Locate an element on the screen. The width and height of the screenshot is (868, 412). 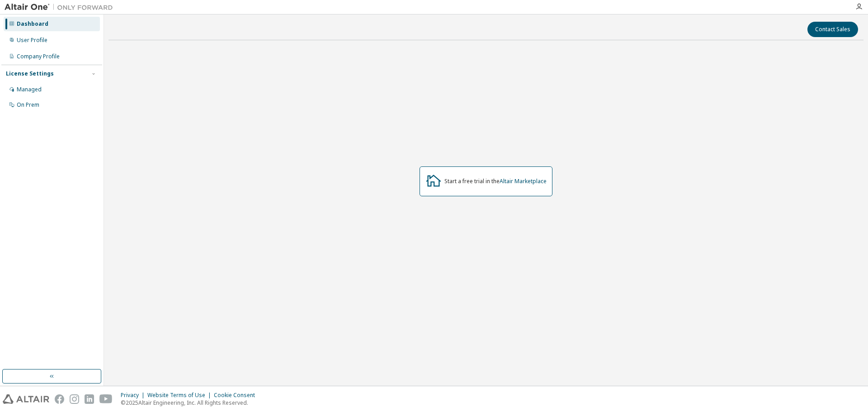
div: License Settings is located at coordinates (30, 74).